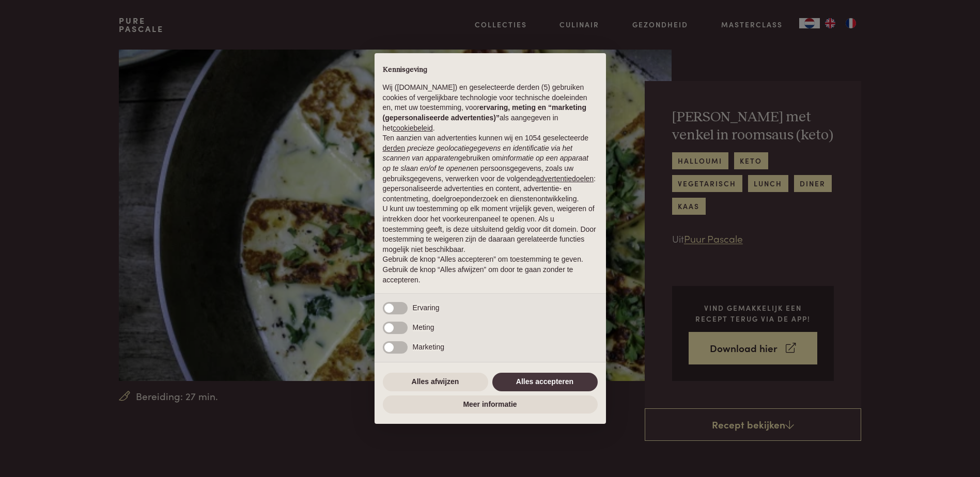  What do you see at coordinates (426, 308) in the screenshot?
I see `span: Ervaring` at bounding box center [426, 308].